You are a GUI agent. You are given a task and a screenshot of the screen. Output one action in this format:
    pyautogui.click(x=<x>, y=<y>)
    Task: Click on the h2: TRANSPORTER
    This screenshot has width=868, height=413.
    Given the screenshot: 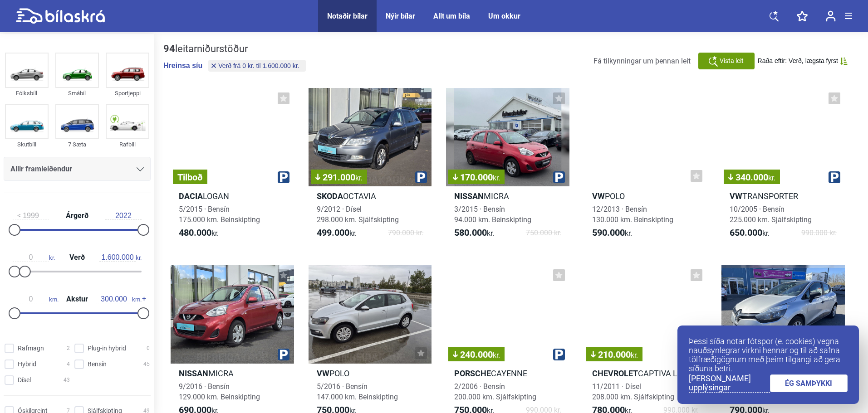 What is the action you would take?
    pyautogui.click(x=783, y=196)
    